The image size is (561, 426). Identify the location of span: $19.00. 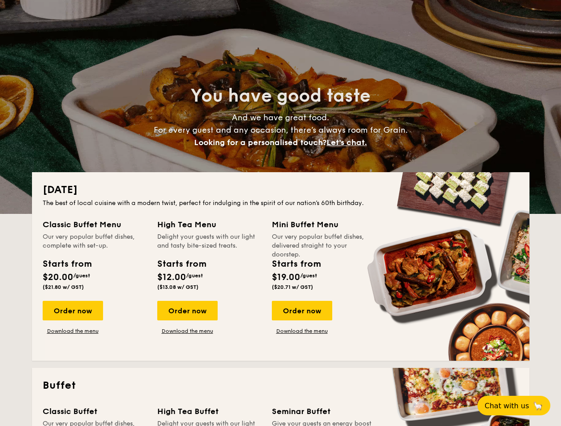
(286, 278).